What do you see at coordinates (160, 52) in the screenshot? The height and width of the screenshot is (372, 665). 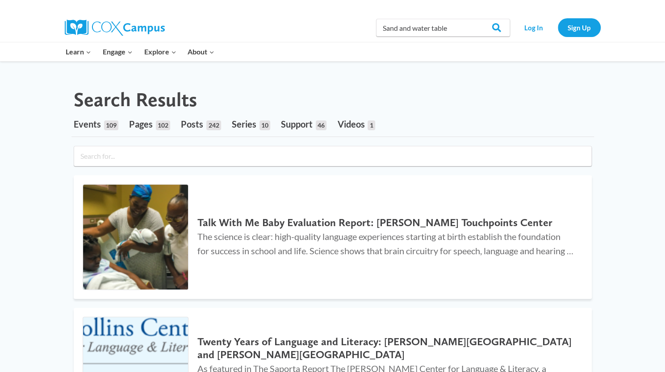 I see `button: Child menu of Explore` at bounding box center [160, 52].